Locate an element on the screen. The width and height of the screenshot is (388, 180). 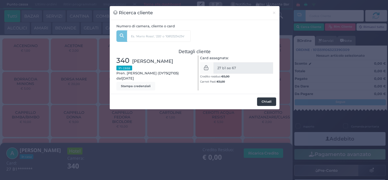
label: Numero di camera, cliente o card is located at coordinates (146, 26).